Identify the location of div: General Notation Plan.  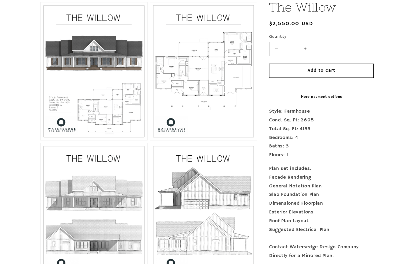
(321, 187).